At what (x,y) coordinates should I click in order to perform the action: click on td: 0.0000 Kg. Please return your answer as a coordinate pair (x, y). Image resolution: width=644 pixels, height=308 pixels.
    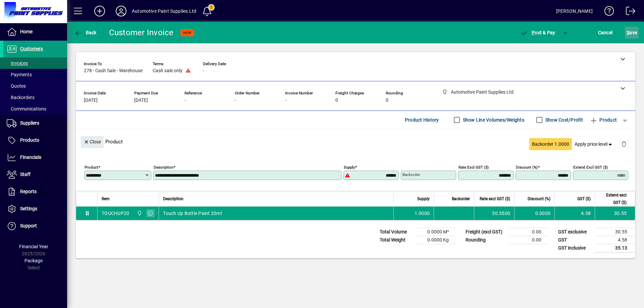
    Looking at the image, I should click on (437, 240).